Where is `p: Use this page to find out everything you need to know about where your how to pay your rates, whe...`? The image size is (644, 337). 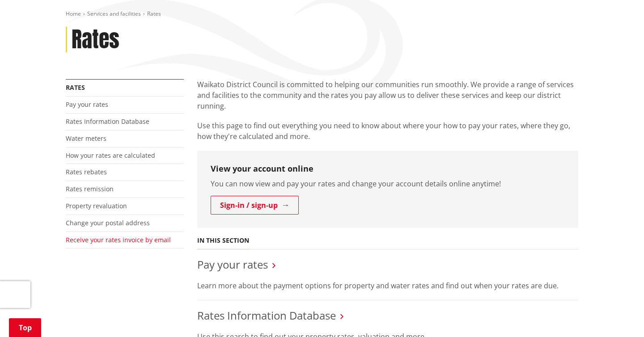 p: Use this page to find out everything you need to know about where your how to pay your rates, whe... is located at coordinates (387, 131).